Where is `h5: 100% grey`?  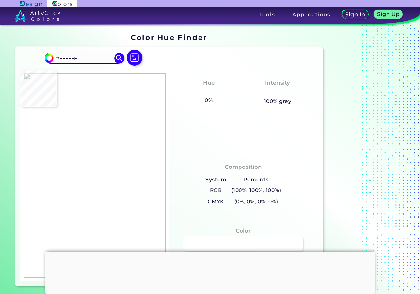
h5: 100% grey is located at coordinates (277, 101).